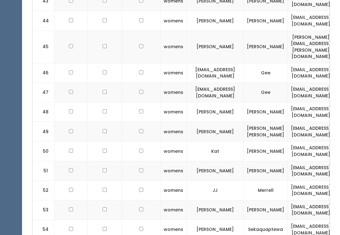 The height and width of the screenshot is (235, 340). I want to click on td: 44, so click(43, 21).